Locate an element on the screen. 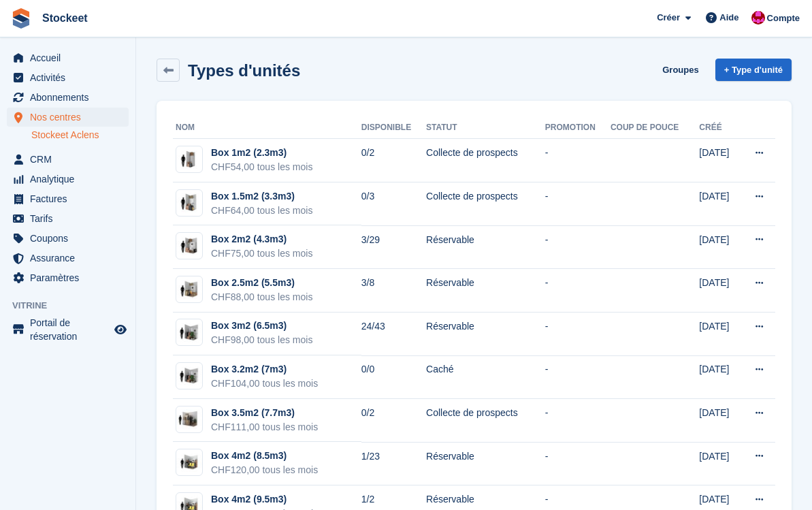  a: + Type d'unité is located at coordinates (753, 70).